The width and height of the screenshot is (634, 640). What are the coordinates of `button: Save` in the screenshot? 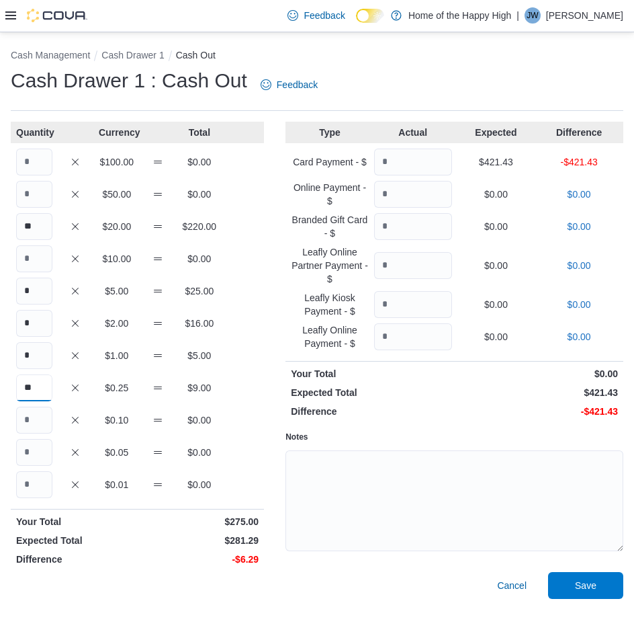 It's located at (586, 585).